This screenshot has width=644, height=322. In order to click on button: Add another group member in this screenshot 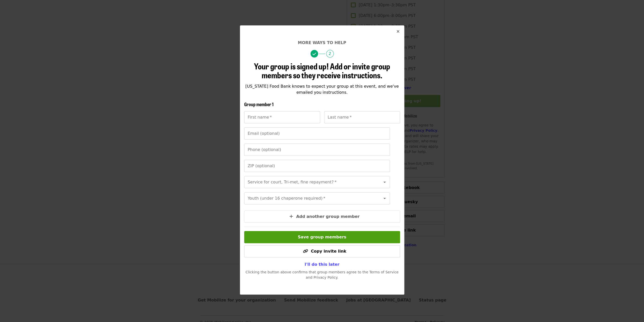, I will do `click(322, 217)`.